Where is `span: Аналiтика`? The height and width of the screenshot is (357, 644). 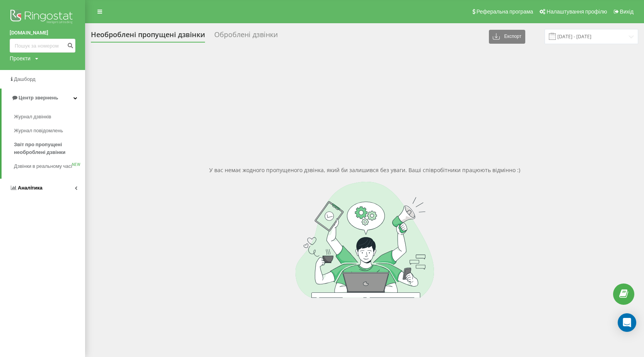
span: Аналiтика is located at coordinates (30, 187).